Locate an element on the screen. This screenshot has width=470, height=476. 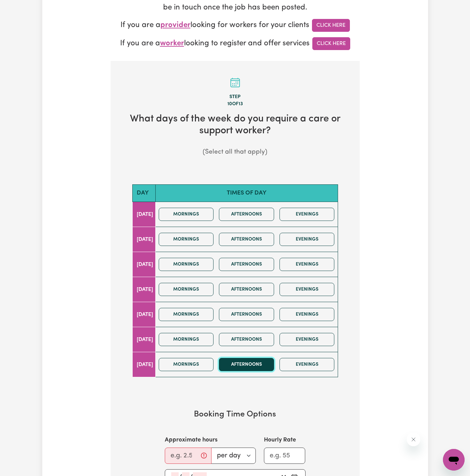
th: Times of day is located at coordinates (246, 193).